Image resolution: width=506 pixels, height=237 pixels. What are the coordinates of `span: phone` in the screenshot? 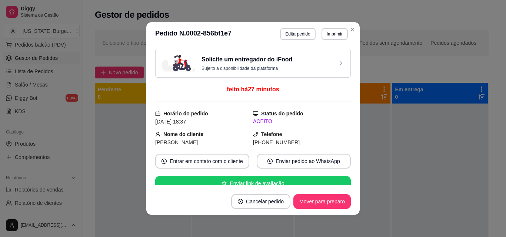 It's located at (256, 134).